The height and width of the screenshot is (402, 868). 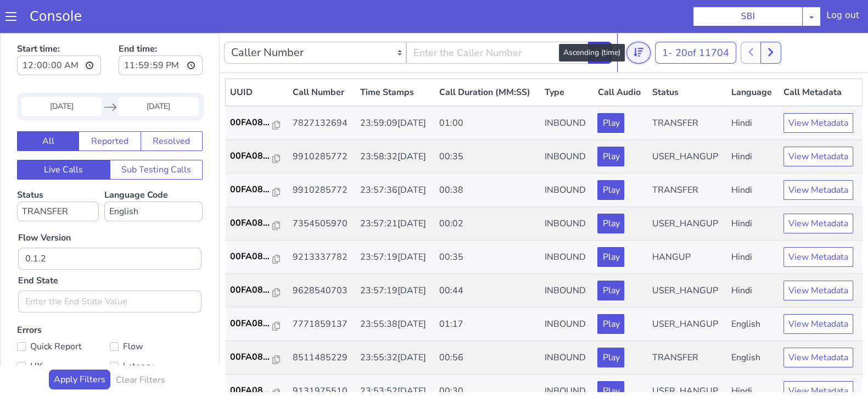 I want to click on td: 01:17, so click(x=487, y=291).